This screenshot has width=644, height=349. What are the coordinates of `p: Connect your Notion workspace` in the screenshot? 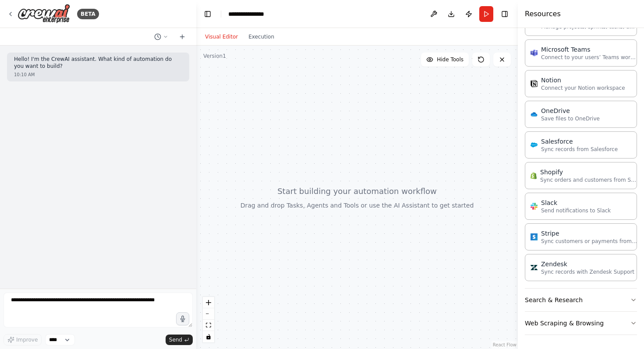 It's located at (583, 88).